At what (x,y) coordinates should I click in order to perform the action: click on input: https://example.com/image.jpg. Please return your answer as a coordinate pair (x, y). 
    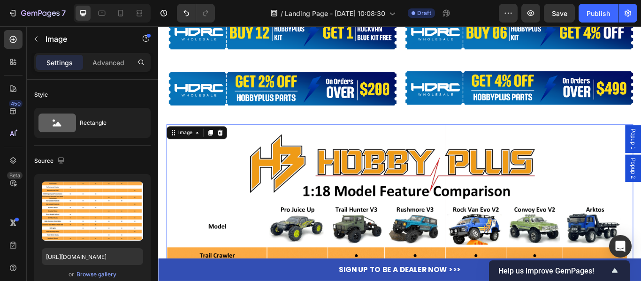
    Looking at the image, I should click on (92, 257).